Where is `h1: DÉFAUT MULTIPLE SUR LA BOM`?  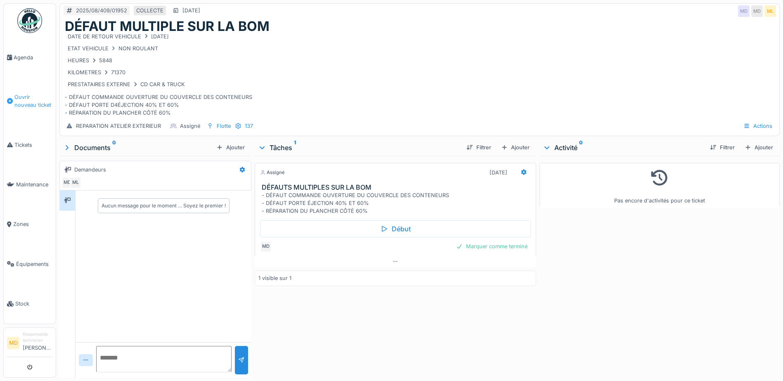 h1: DÉFAUT MULTIPLE SUR LA BOM is located at coordinates (167, 26).